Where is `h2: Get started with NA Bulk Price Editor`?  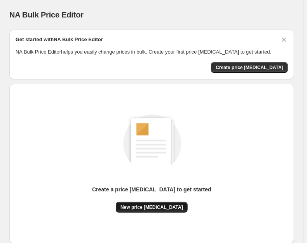
h2: Get started with NA Bulk Price Editor is located at coordinates (59, 40).